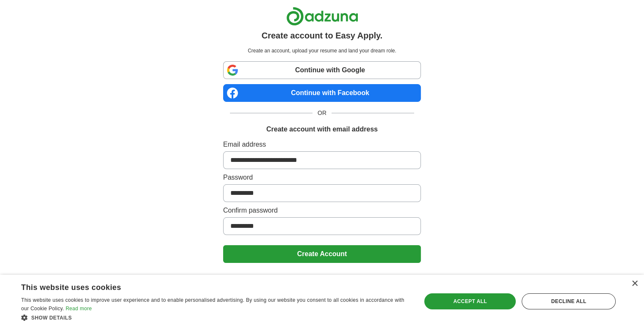  I want to click on div: This website uses cookies, so click(204, 287).